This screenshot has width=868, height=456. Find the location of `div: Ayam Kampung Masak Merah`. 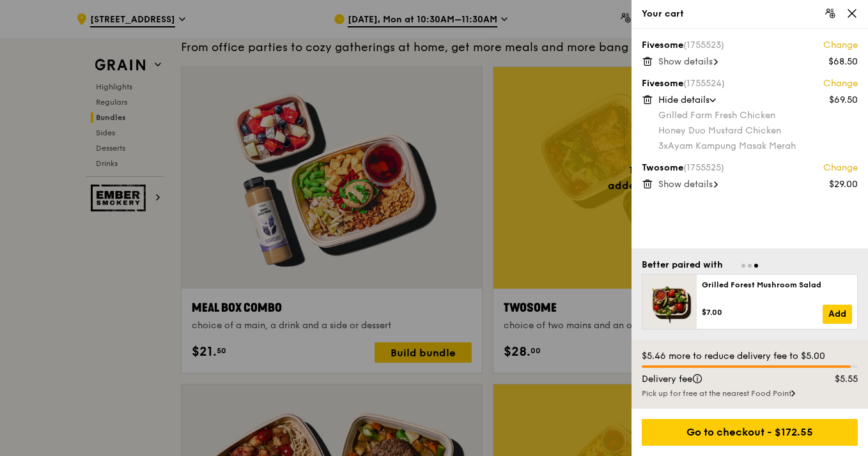

div: Ayam Kampung Masak Merah is located at coordinates (758, 147).